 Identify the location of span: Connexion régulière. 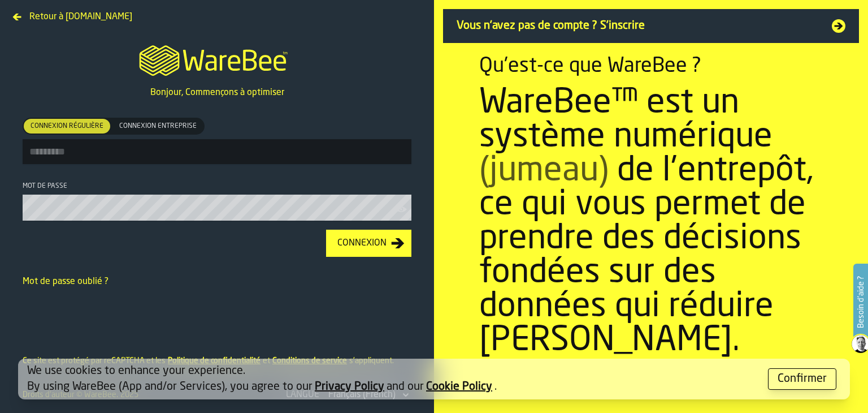
(67, 126).